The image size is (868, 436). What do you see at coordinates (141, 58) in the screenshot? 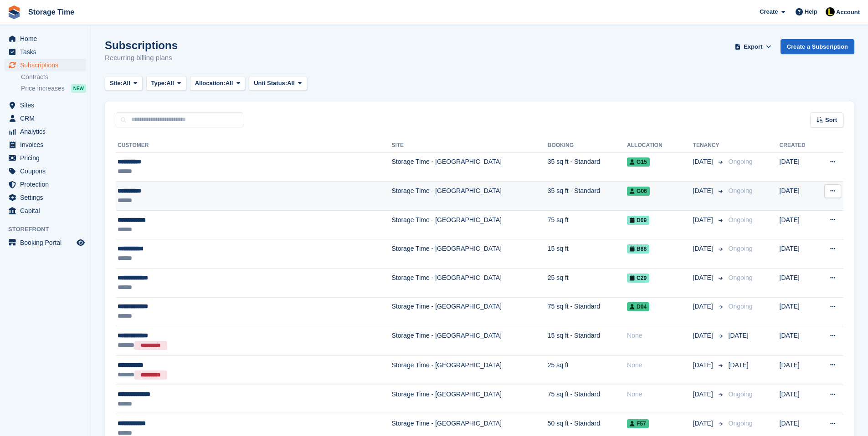
I see `p: Recurring billing plans` at bounding box center [141, 58].